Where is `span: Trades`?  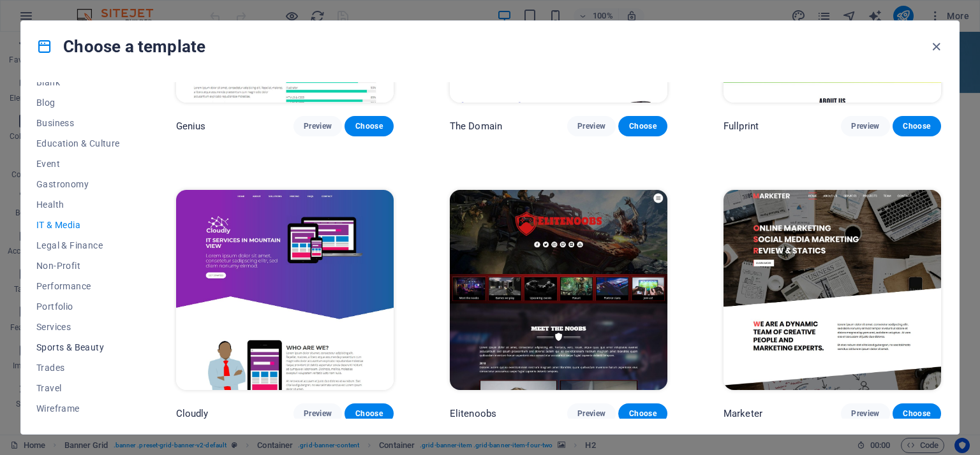 span: Trades is located at coordinates (78, 368).